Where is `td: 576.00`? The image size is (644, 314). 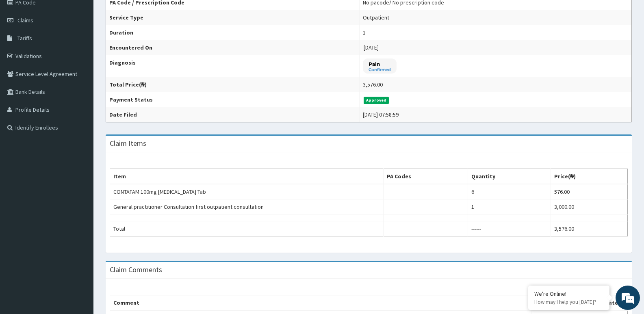 td: 576.00 is located at coordinates (589, 192).